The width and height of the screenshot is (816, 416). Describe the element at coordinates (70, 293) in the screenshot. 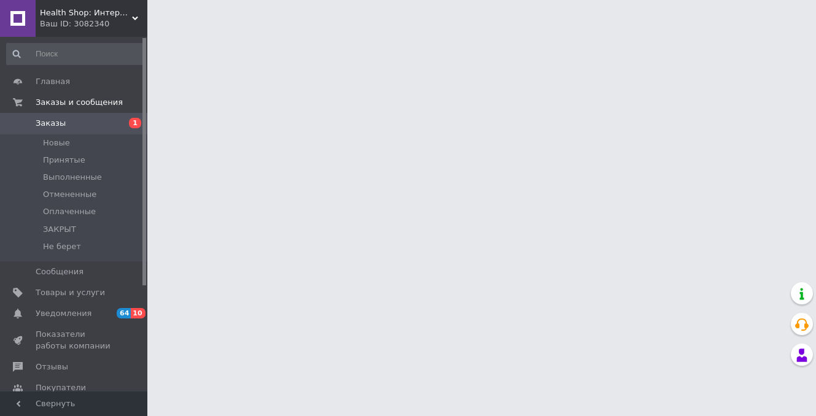

I see `span: Товары и услуги` at that location.